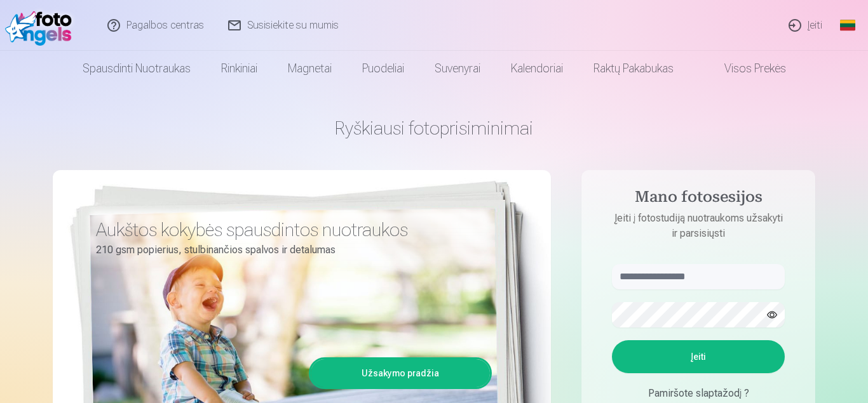 The width and height of the screenshot is (868, 403). What do you see at coordinates (698, 394) in the screenshot?
I see `div: Pamiršote slaptažodį ?` at bounding box center [698, 394].